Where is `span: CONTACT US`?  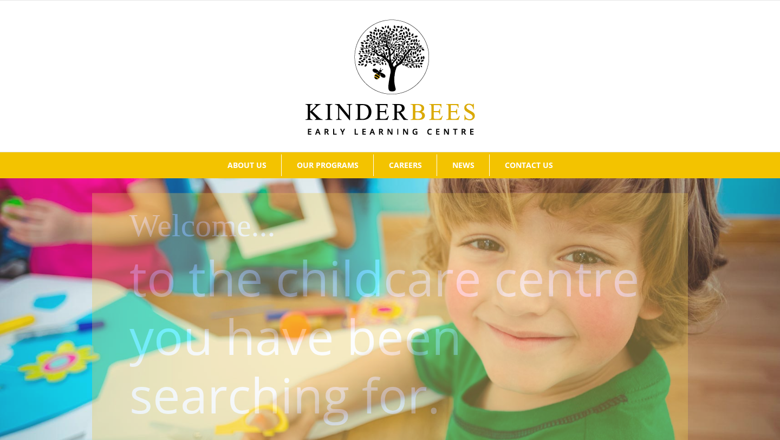
span: CONTACT US is located at coordinates (529, 165).